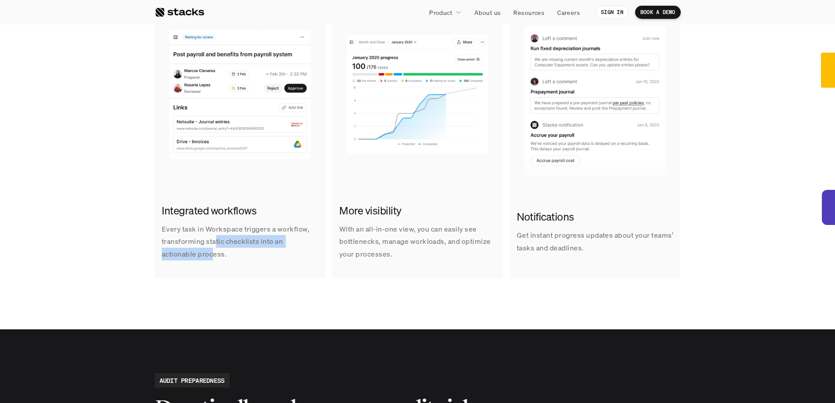  I want to click on p: About us, so click(487, 12).